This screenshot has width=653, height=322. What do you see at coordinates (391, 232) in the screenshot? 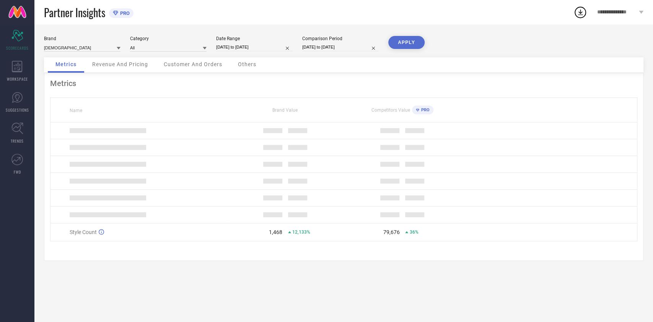
I see `div: 79,676` at bounding box center [391, 232].